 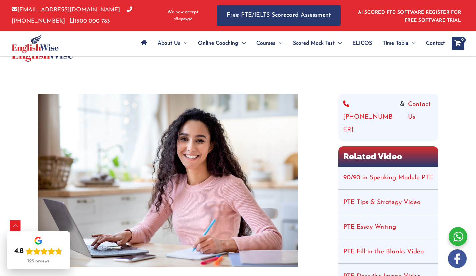 What do you see at coordinates (38, 261) in the screenshot?
I see `div: 723 reviews` at bounding box center [38, 261].